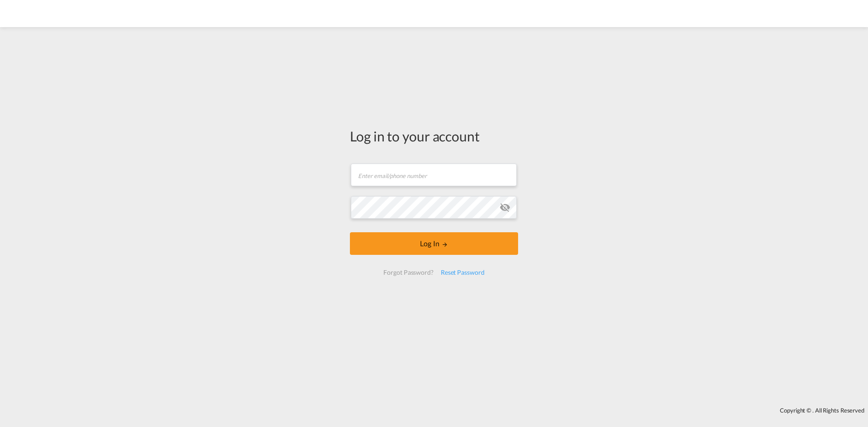  Describe the element at coordinates (463, 272) in the screenshot. I see `div: Reset Password` at that location.